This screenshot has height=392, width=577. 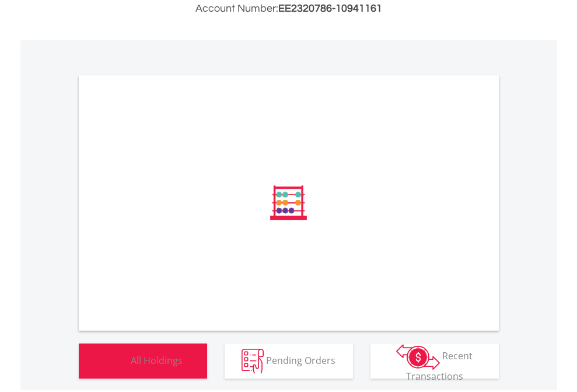 What do you see at coordinates (418, 357) in the screenshot?
I see `img: transactions-zar-wht.png` at bounding box center [418, 357].